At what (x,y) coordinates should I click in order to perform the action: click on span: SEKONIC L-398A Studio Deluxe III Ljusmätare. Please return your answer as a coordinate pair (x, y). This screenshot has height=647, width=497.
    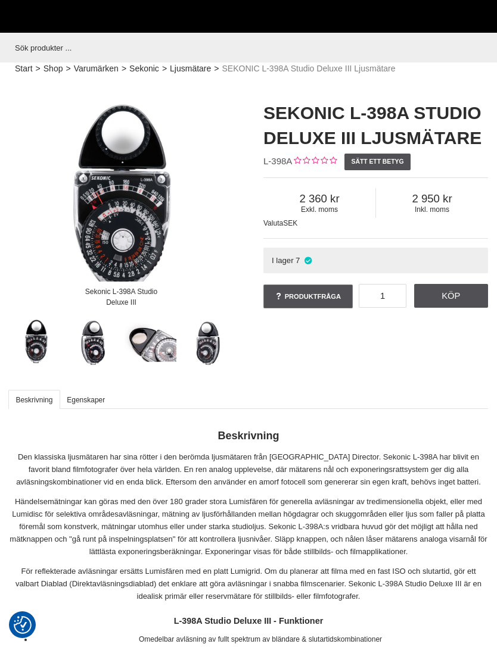
    Looking at the image, I should click on (309, 68).